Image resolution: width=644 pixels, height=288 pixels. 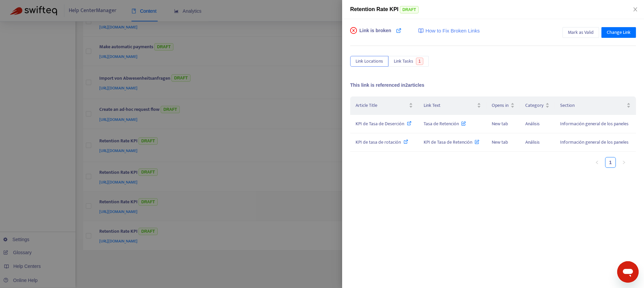 I want to click on span: KPI de Tasa de Retención, so click(x=451, y=142).